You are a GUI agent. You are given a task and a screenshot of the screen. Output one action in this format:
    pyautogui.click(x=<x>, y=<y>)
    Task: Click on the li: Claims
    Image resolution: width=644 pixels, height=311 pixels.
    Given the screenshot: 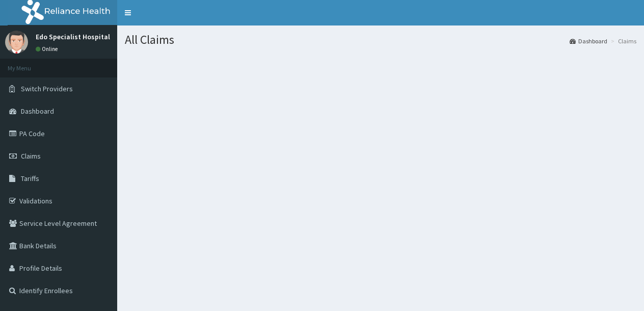 What is the action you would take?
    pyautogui.click(x=622, y=41)
    